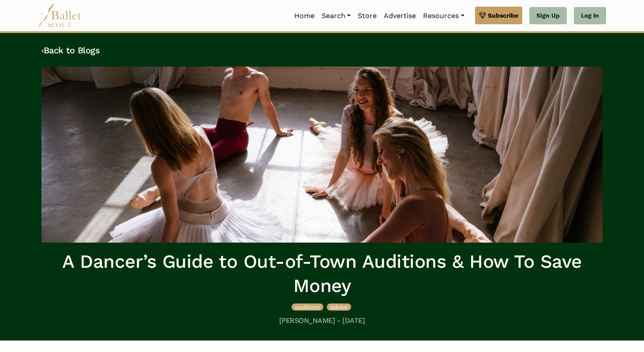 The image size is (644, 352). Describe the element at coordinates (70, 50) in the screenshot. I see `a: ‹Back to Blogs` at that location.